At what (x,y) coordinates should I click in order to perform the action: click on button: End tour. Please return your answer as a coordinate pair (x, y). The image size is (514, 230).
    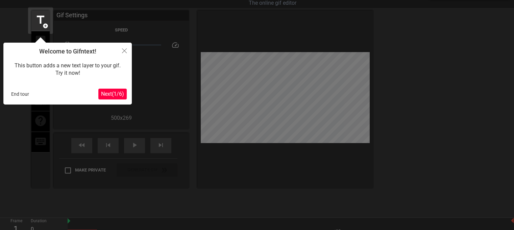
    Looking at the image, I should click on (20, 94).